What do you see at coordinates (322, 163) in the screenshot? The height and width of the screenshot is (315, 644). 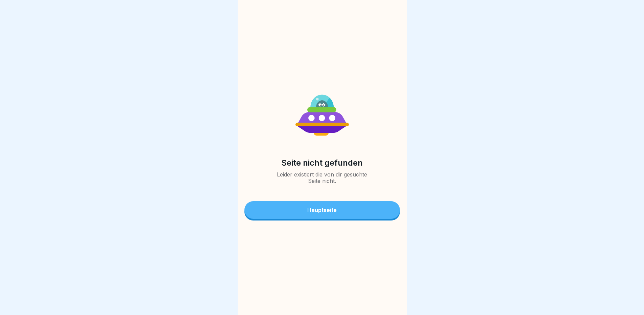 I see `h1: Seite nicht gefunden` at bounding box center [322, 163].